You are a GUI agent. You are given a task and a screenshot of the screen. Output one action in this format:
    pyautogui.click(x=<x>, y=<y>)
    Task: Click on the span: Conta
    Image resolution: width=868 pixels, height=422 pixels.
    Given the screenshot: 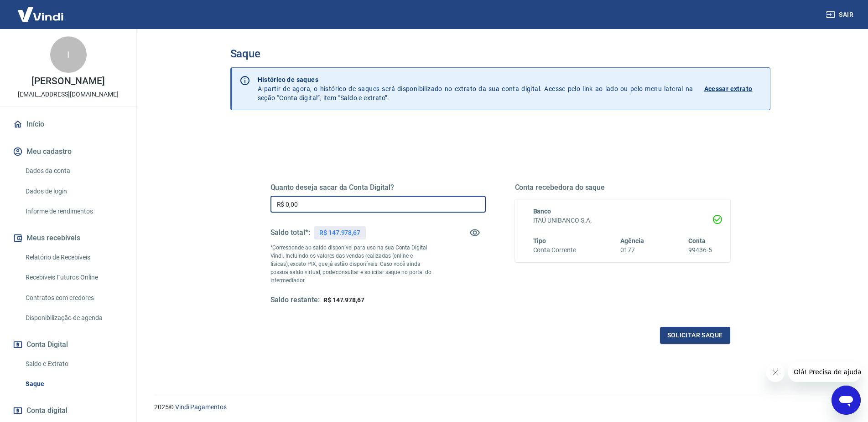 What is the action you would take?
    pyautogui.click(x=696, y=241)
    